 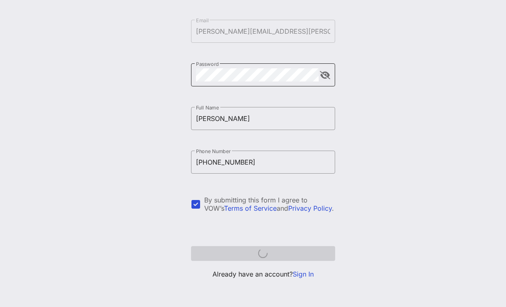 I want to click on a: Terms of Service, so click(x=250, y=208).